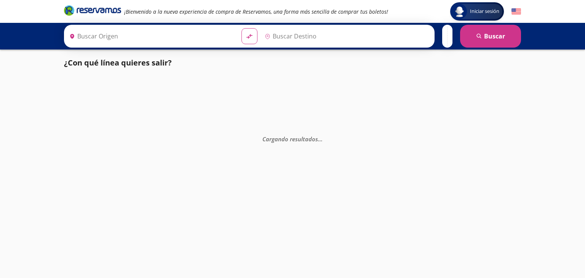  I want to click on p: ¿Con qué línea quieres salir?, so click(118, 63).